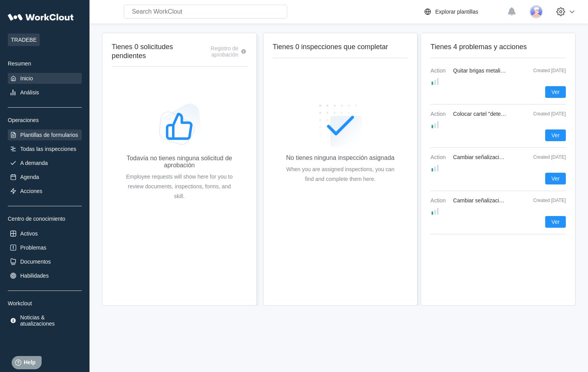 The width and height of the screenshot is (588, 372). I want to click on input: Search WorkClout, so click(205, 12).